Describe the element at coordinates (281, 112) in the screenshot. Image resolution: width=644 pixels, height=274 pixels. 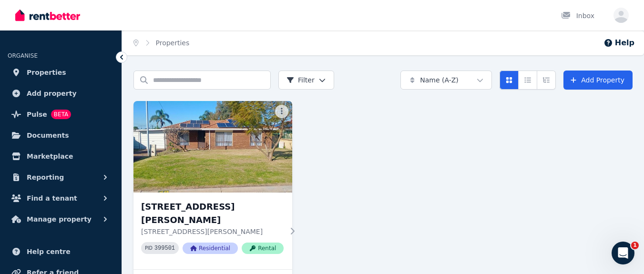
I see `button: More options` at that location.